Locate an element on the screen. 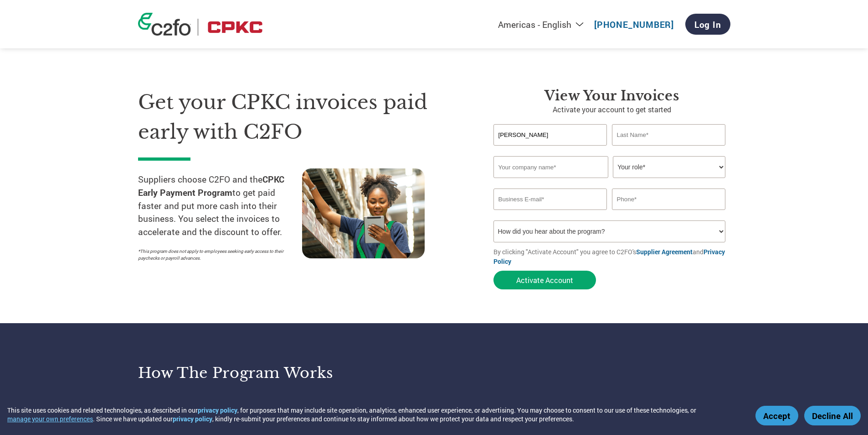 Image resolution: width=868 pixels, height=435 pixels. p: Activate your account to get started is located at coordinates (612, 110).